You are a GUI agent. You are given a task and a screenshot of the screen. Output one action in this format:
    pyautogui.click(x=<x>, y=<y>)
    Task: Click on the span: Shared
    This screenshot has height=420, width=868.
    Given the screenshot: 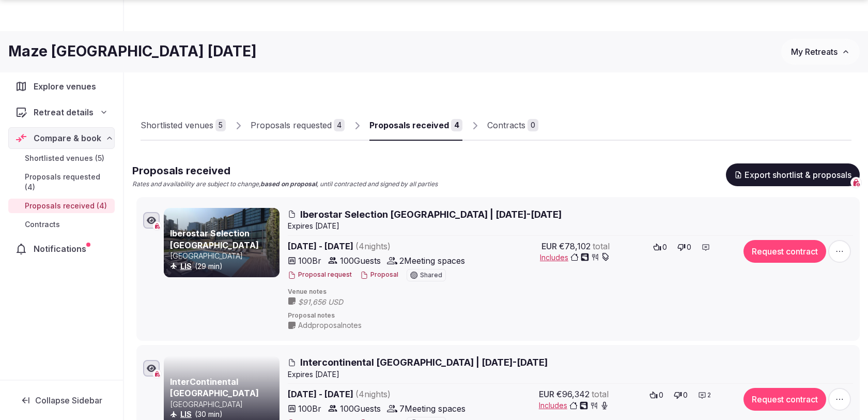 What is the action you would take?
    pyautogui.click(x=431, y=275)
    